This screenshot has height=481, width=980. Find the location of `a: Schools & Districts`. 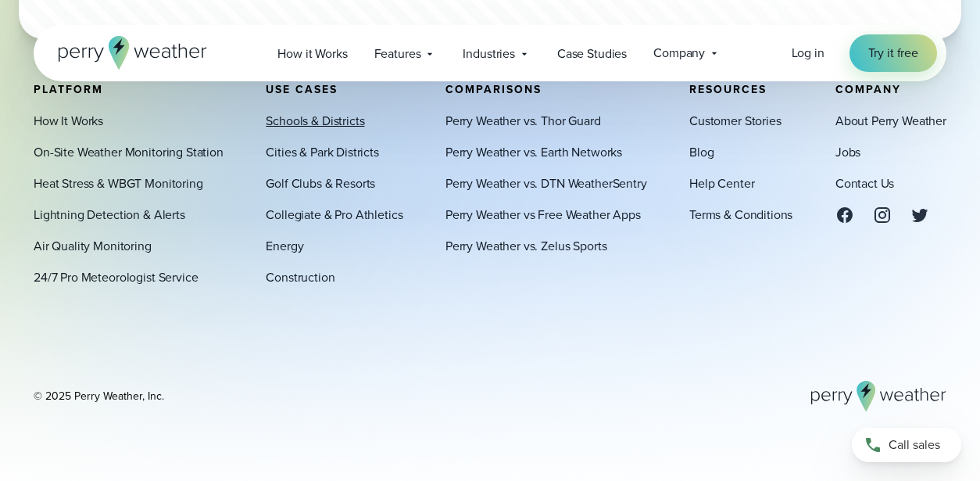

a: Schools & Districts is located at coordinates (315, 121).